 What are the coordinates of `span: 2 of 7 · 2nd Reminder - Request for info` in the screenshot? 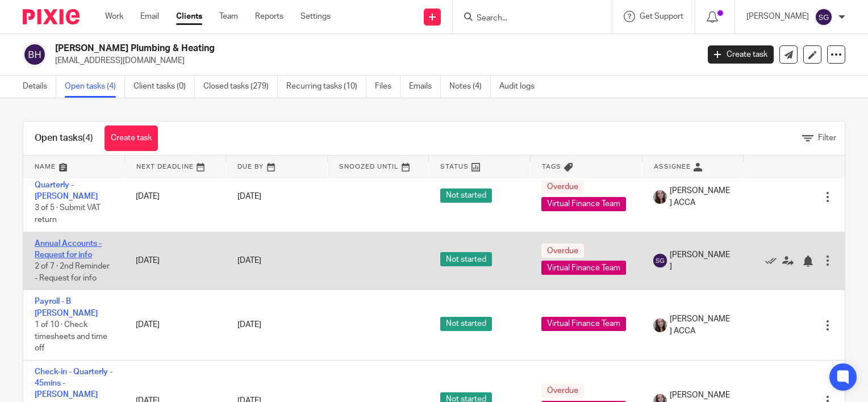 It's located at (72, 272).